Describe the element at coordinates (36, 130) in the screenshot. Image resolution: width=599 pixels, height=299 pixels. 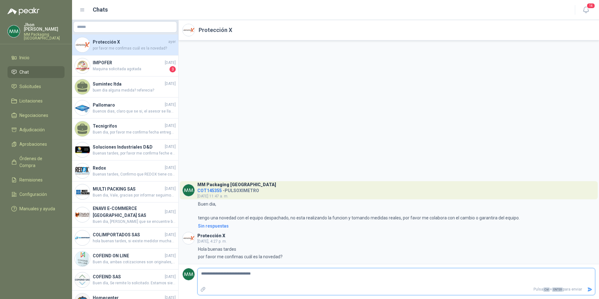
I see `a: Adjudicación` at that location.